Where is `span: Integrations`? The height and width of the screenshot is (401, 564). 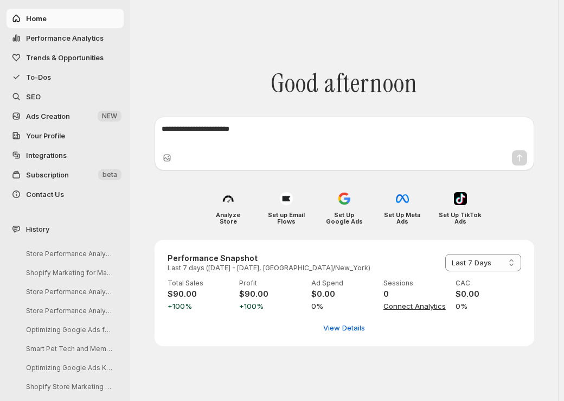
span: Integrations is located at coordinates (46, 155).